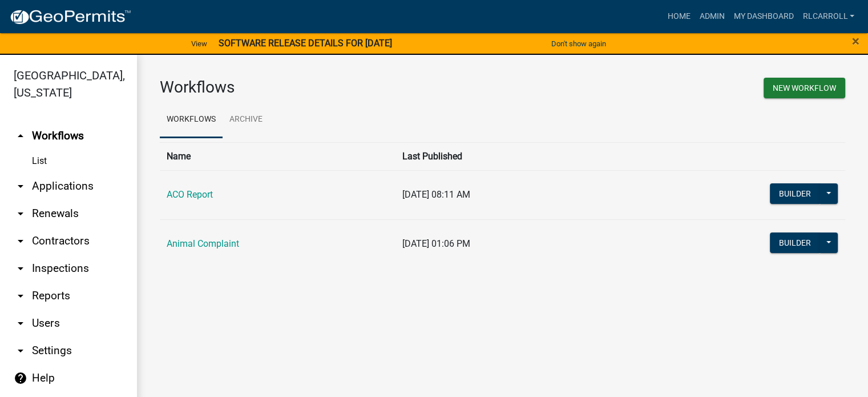 This screenshot has height=397, width=868. I want to click on a: My Dashboard, so click(763, 16).